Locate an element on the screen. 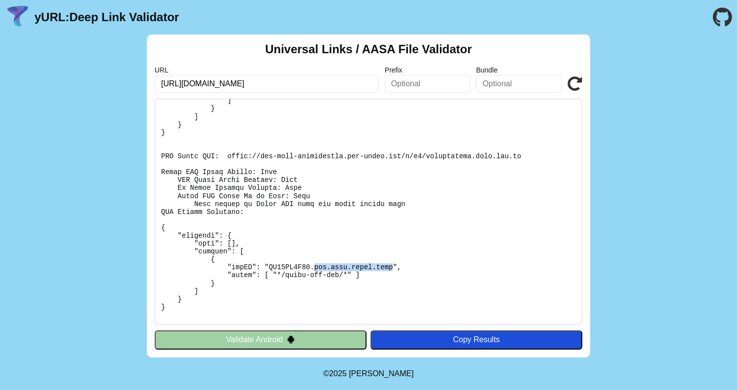 The image size is (737, 390). input: Required is located at coordinates (267, 84).